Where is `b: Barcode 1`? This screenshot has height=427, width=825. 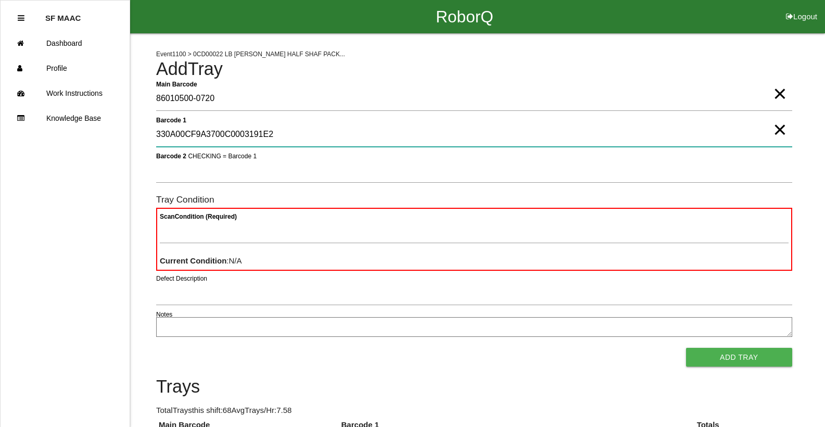
b: Barcode 1 is located at coordinates (171, 120).